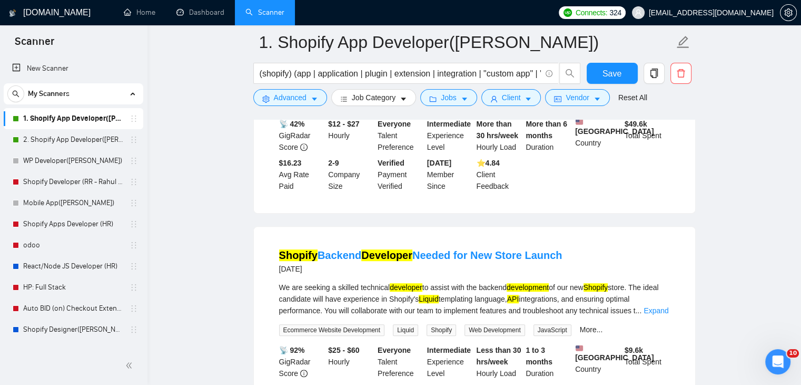 Image resolution: width=801 pixels, height=385 pixels. I want to click on mark: Developer, so click(387, 255).